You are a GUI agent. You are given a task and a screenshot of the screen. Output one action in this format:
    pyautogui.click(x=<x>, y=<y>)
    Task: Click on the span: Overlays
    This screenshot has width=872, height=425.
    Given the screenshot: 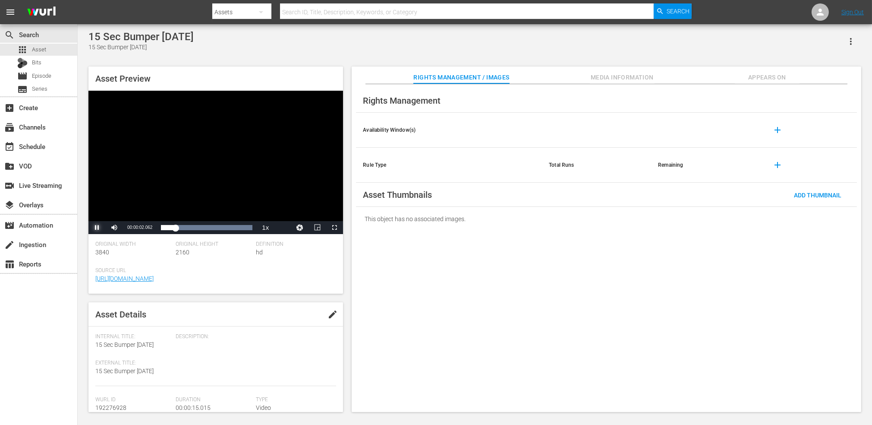 What is the action you would take?
    pyautogui.click(x=9, y=205)
    